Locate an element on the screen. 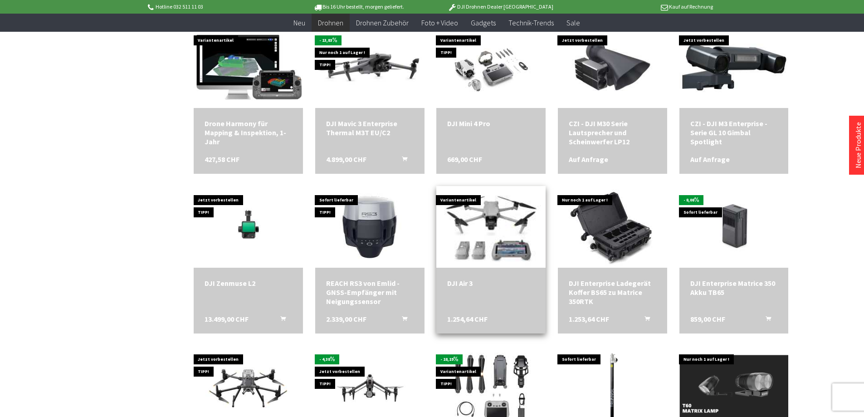 The width and height of the screenshot is (864, 417). p: Kauf auf Rechnung is located at coordinates (642, 7).